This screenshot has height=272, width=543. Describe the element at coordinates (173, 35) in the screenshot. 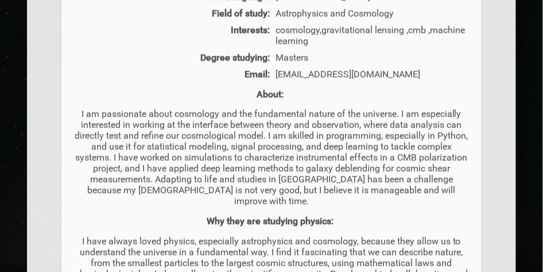

I see `div: Interests:` at that location.